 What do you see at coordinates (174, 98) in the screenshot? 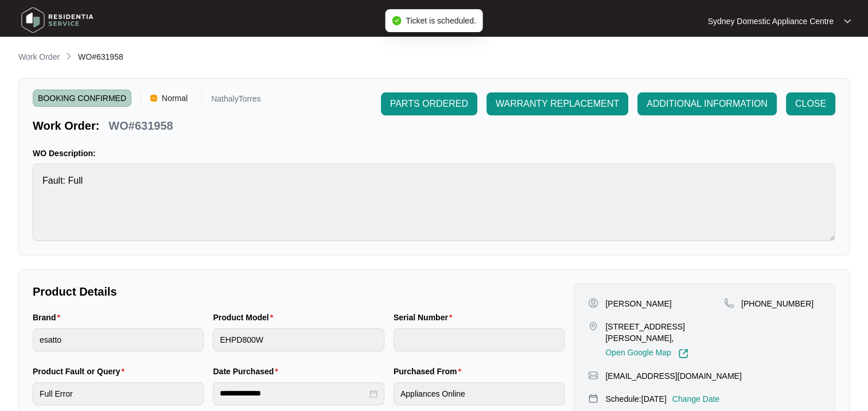
I see `span: Normal` at bounding box center [174, 98].